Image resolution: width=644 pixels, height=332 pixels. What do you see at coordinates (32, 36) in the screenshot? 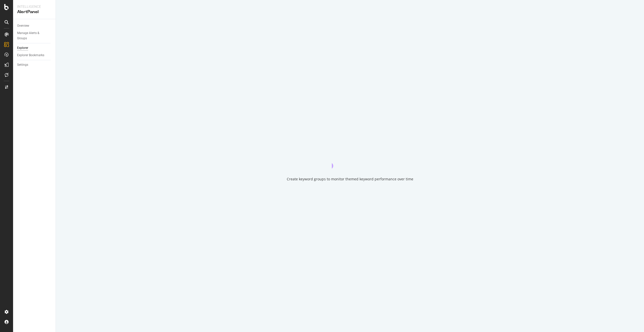
I see `div: Manage Alerts & Groups` at bounding box center [32, 36].